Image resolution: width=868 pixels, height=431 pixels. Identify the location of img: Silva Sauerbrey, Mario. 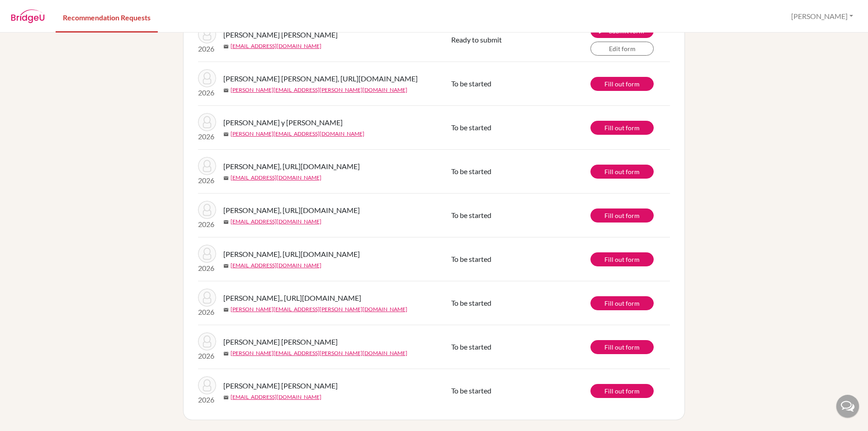
(207, 341).